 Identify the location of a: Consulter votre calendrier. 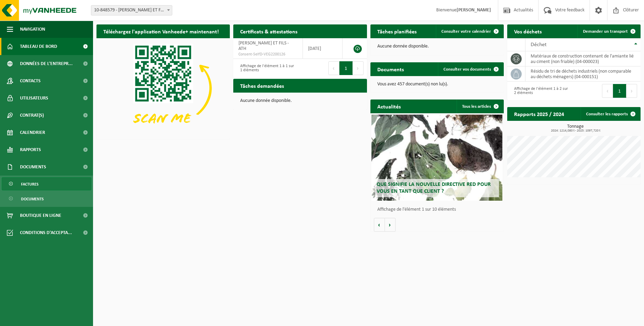
(469, 31).